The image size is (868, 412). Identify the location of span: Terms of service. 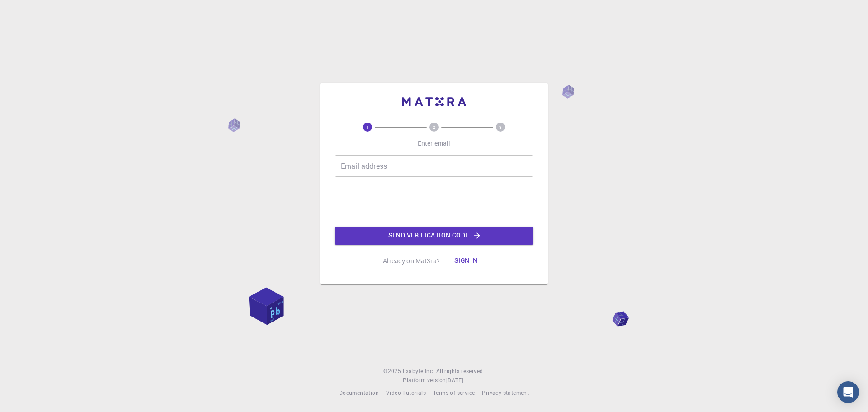
(454, 393).